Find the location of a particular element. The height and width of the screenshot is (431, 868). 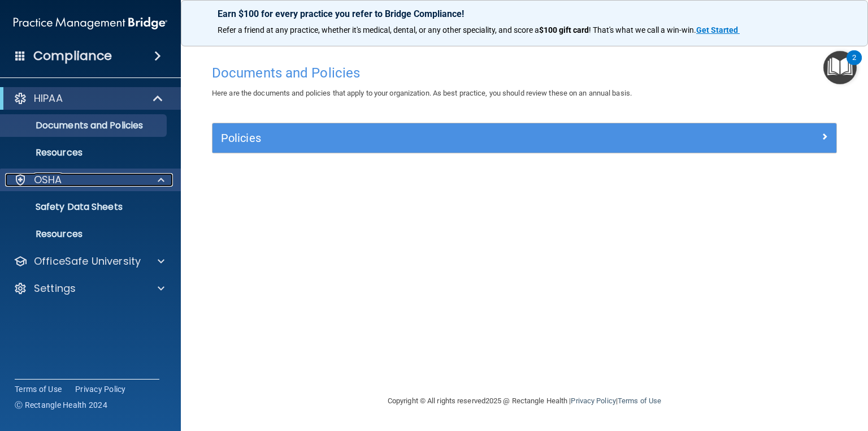

p: Earn $100 for every practice you refer to Bridge Compliance! is located at coordinates (524, 14).